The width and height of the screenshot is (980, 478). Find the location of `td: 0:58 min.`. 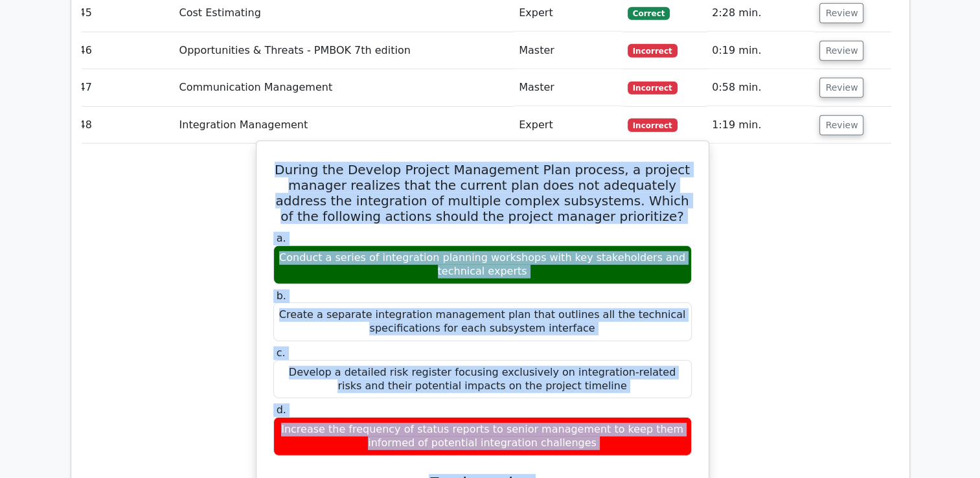

td: 0:58 min. is located at coordinates (760, 87).